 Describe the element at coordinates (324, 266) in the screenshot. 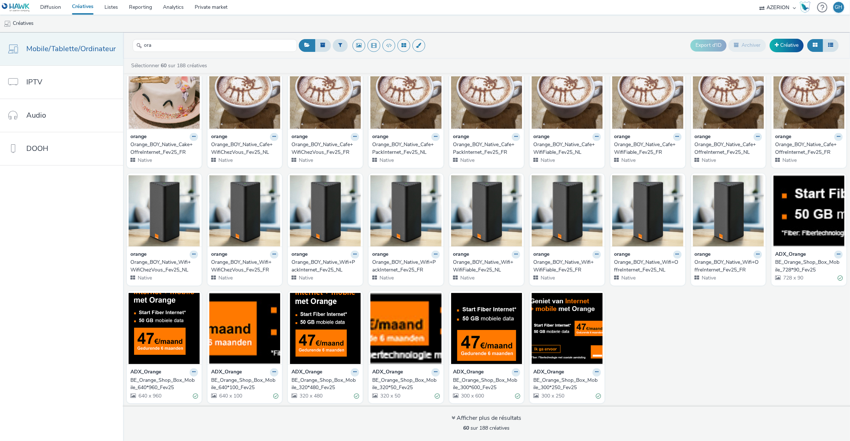

I see `div: Orange_BOY_Native_Wifi+PackInternet_Fev25_NL` at that location.